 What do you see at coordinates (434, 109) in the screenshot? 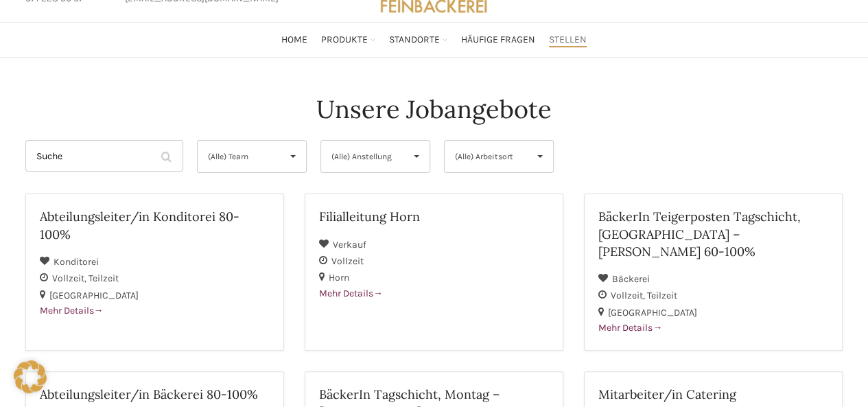
I see `h4: Unsere Jobangebote` at bounding box center [434, 109].